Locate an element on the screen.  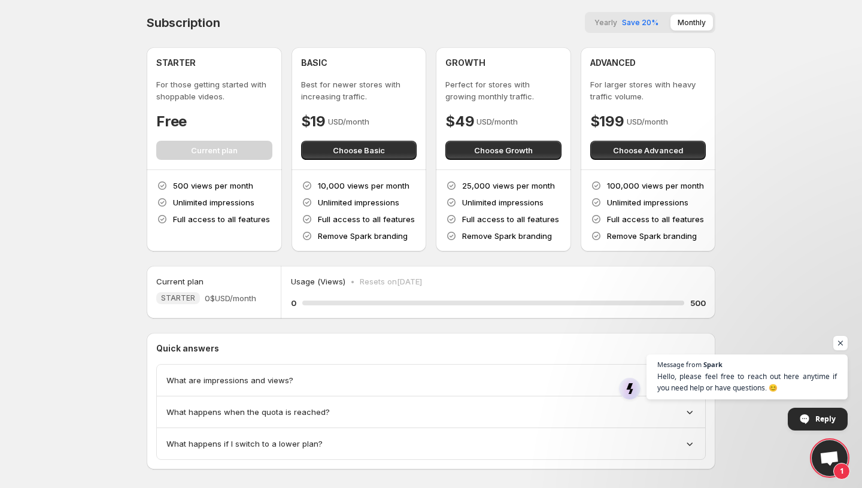
span: Message from is located at coordinates (680, 364).